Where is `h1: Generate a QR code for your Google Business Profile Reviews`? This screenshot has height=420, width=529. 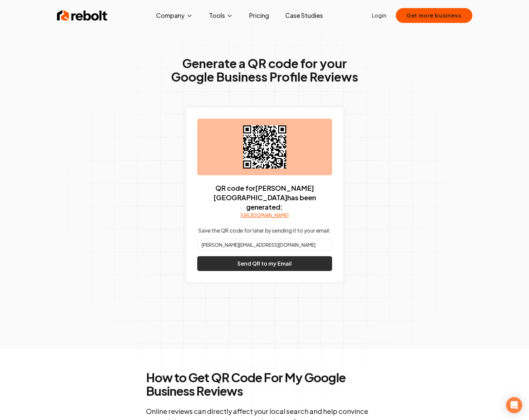 h1: Generate a QR code for your Google Business Profile Reviews is located at coordinates (264, 70).